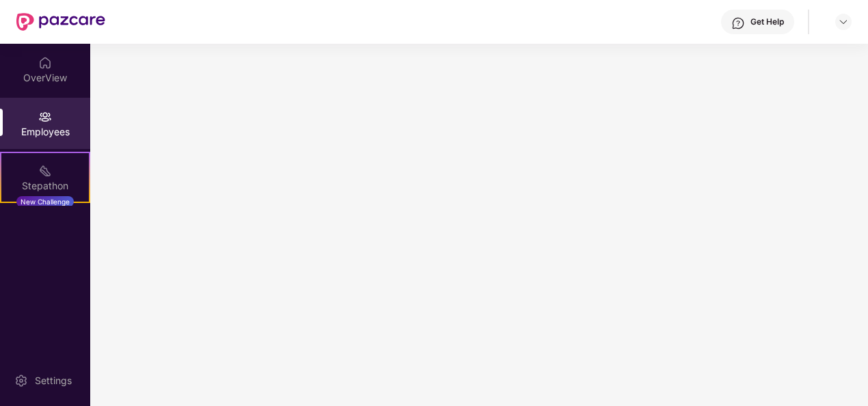 The image size is (868, 406). Describe the element at coordinates (21, 381) in the screenshot. I see `img: svg+xml;base64,PHN2ZyBpZD0iU2V0dGluZy0yMHgyMCIgeG1sbnM9Imh0dHA6Ly93d3cudzMub3JnLzIwMDAvc3ZnIiB3aW...` at that location.